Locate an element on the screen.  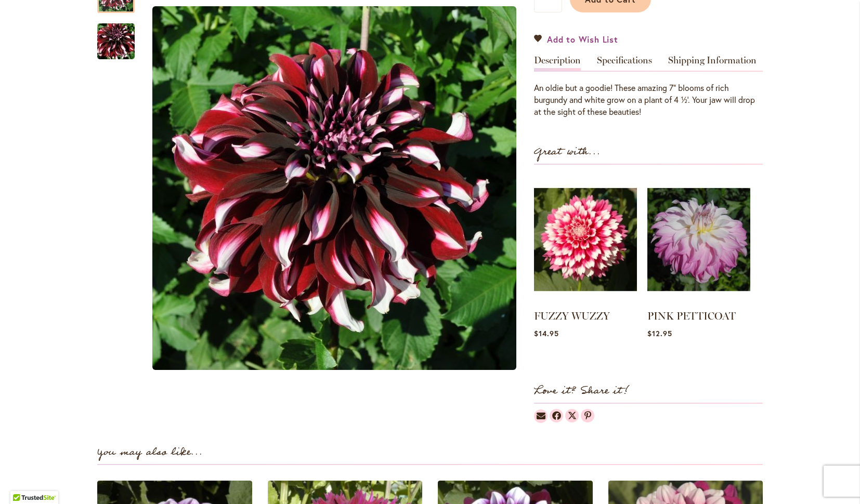
a: Description is located at coordinates (557, 63).